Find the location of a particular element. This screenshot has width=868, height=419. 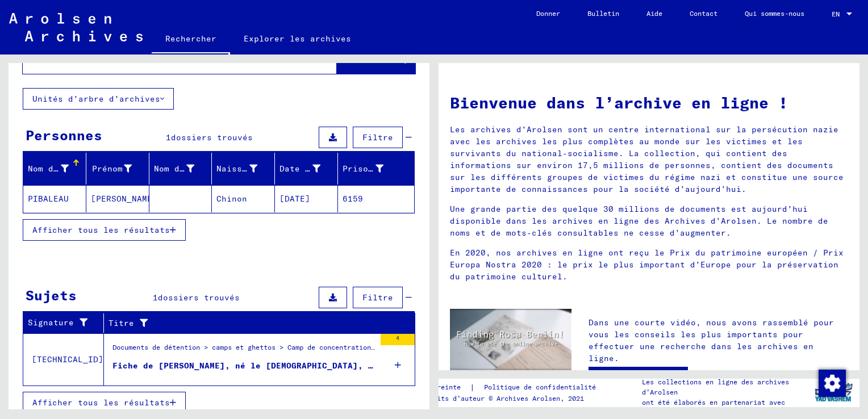

mat-cell: Chinon is located at coordinates (243, 199).